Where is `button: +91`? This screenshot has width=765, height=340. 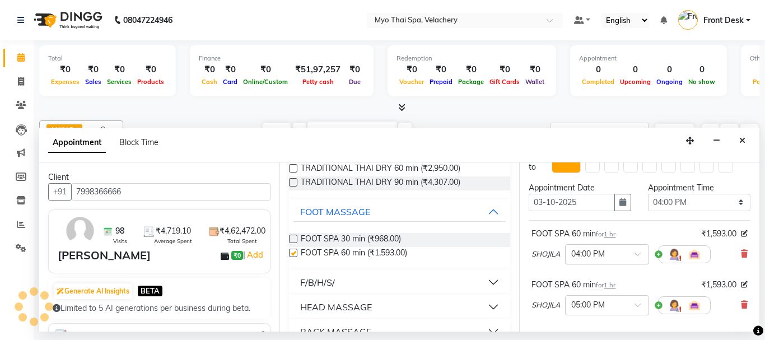
button: +91 is located at coordinates (60, 192).